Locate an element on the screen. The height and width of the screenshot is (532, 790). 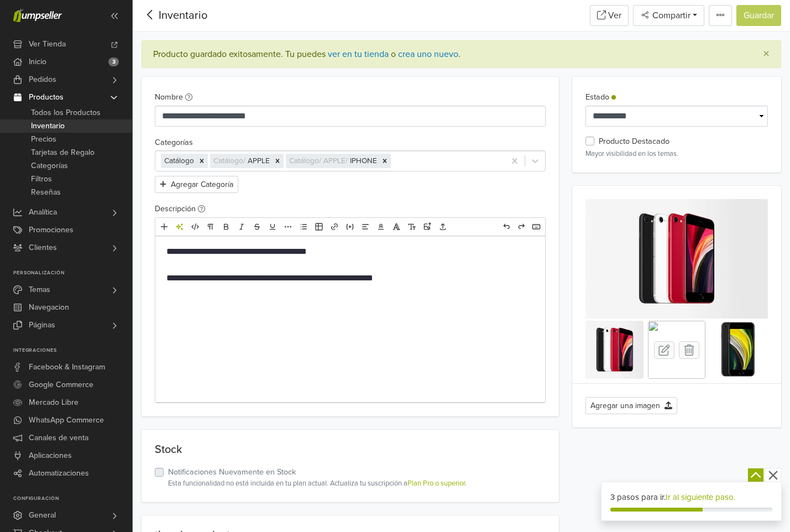
a: Ir al siguiente paso. is located at coordinates (701, 497).